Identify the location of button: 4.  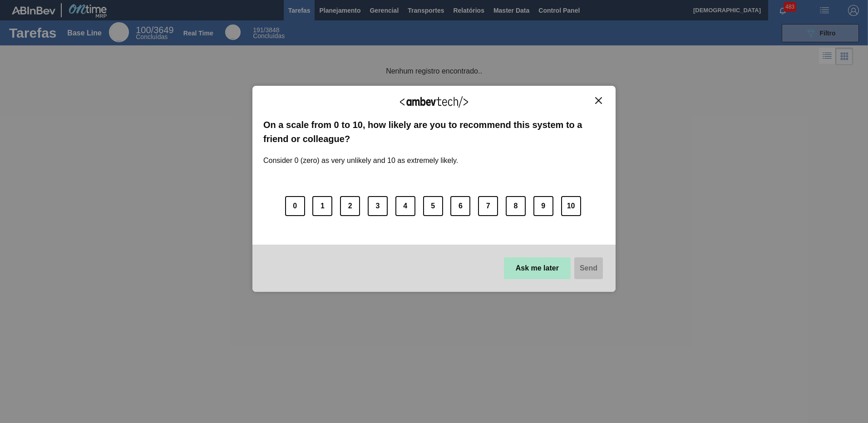
(405, 206).